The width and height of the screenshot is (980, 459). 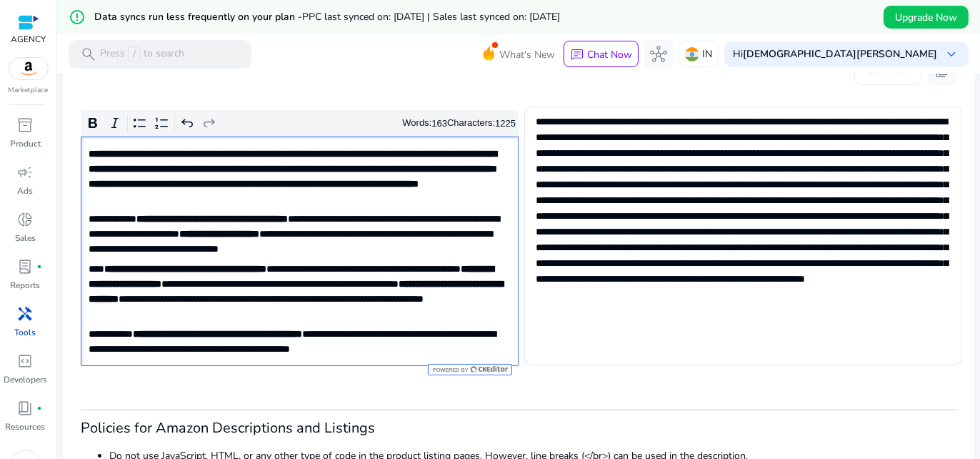 What do you see at coordinates (926, 17) in the screenshot?
I see `button: Upgrade Now` at bounding box center [926, 17].